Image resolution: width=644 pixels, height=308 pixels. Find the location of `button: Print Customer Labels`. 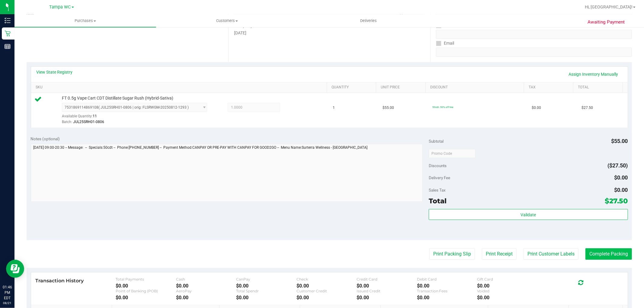

button: Print Customer Labels is located at coordinates (551, 254).